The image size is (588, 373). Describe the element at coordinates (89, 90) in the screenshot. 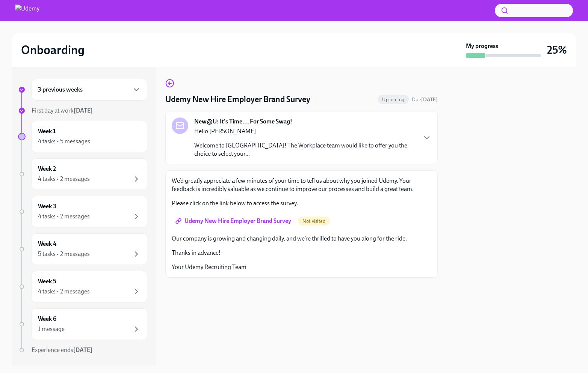

I see `div: 3 previous weeks` at that location.